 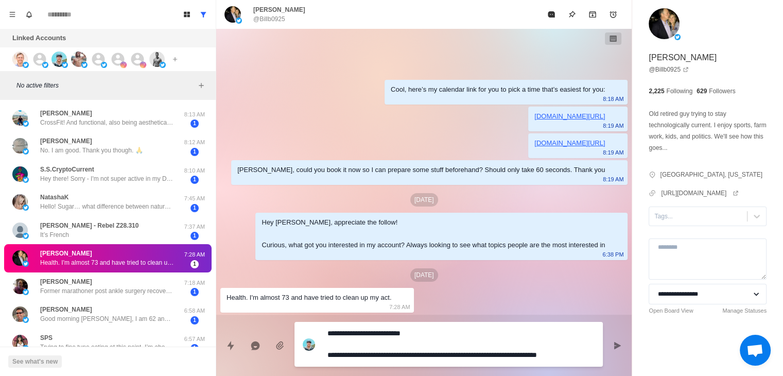 What do you see at coordinates (107, 347) in the screenshot?
I see `p: Trying to fine tune eating at this point. I’m about 20% bf. Would like to get to 12-15… just need...` at bounding box center [107, 347].